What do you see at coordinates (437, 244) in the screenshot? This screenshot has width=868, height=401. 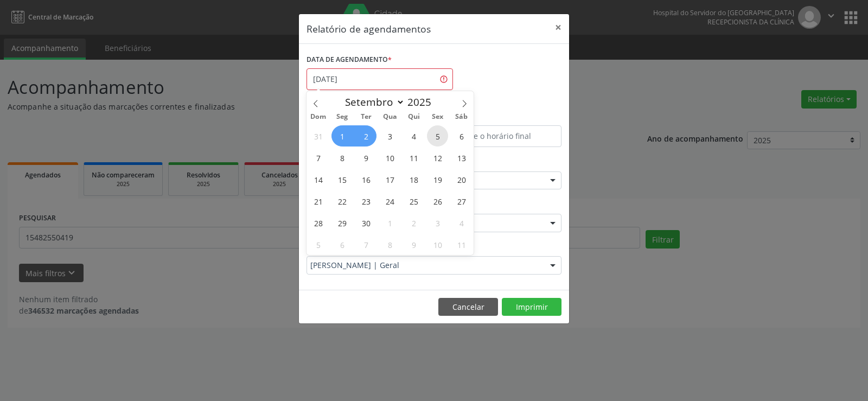 I see `span: Outubro 10, 2025` at bounding box center [437, 244].